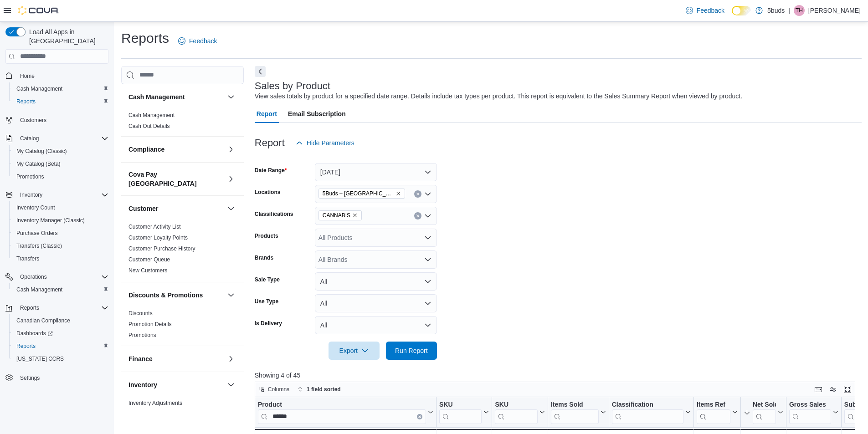 This screenshot has width=868, height=434. What do you see at coordinates (764, 412) in the screenshot?
I see `div: Net Sold` at bounding box center [764, 412].